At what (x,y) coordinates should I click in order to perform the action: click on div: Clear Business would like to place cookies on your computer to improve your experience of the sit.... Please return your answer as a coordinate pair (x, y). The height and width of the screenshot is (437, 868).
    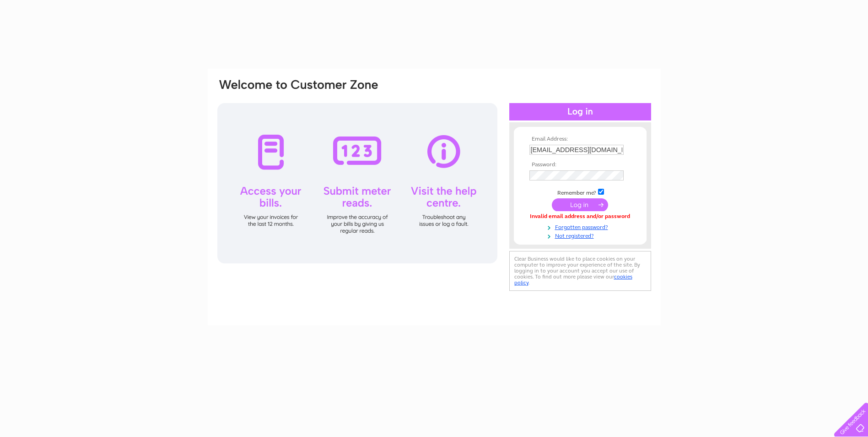
    Looking at the image, I should click on (581, 271).